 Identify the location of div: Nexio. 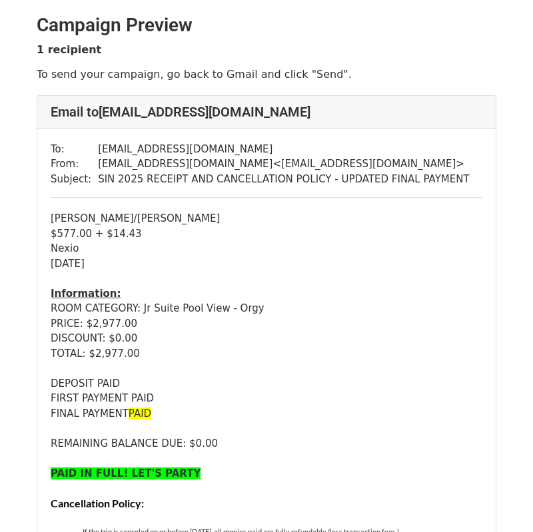
(266, 248).